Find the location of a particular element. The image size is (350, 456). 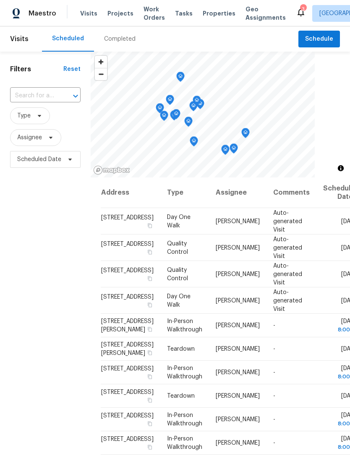

span: Toggle attribution is located at coordinates (341, 168).